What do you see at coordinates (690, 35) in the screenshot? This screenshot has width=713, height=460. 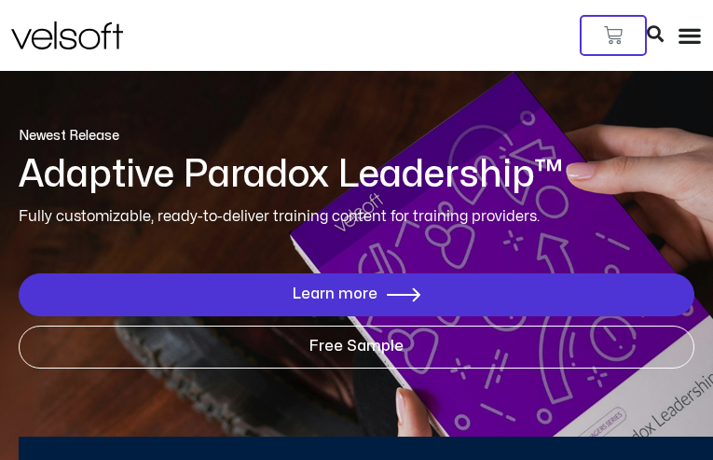 I see `div: Menu Toggle` at bounding box center [690, 35].